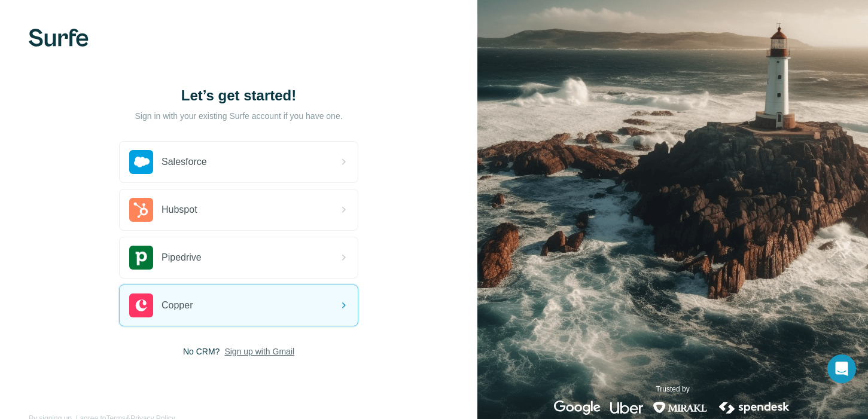 The width and height of the screenshot is (868, 419). What do you see at coordinates (841, 368) in the screenshot?
I see `div: Open Intercom Messenger` at bounding box center [841, 368].